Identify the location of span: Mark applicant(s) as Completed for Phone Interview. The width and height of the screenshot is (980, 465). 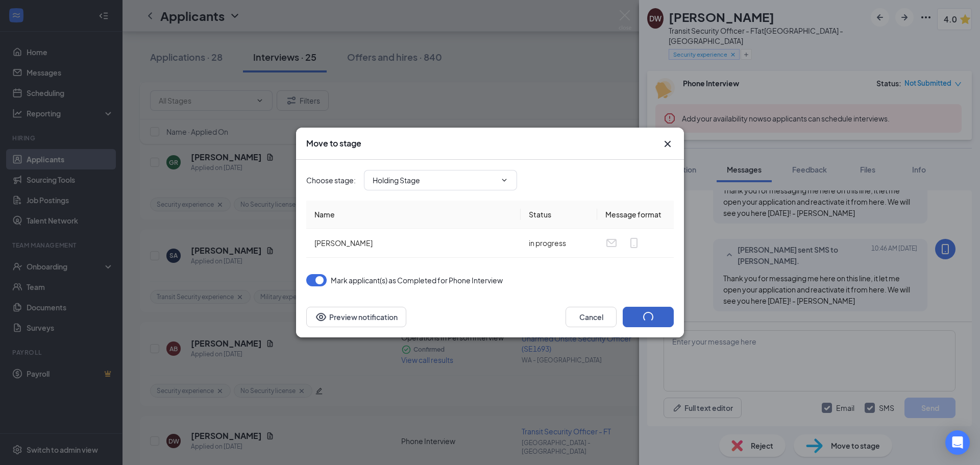
(416, 280).